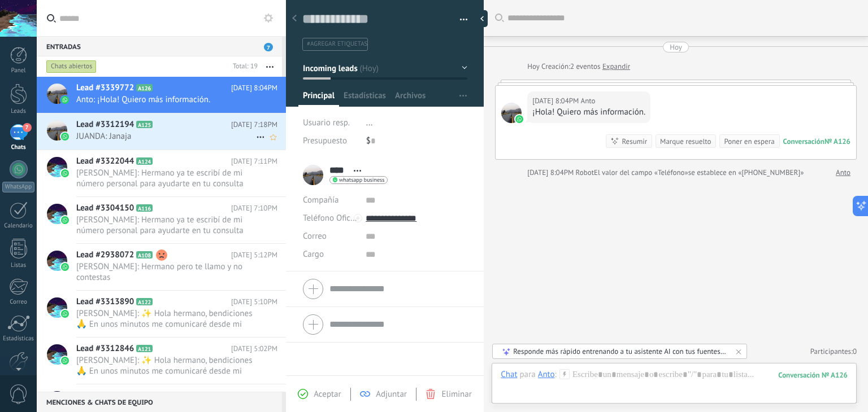 Image resolution: width=868 pixels, height=412 pixels. Describe the element at coordinates (19, 111) in the screenshot. I see `div: Leads` at that location.